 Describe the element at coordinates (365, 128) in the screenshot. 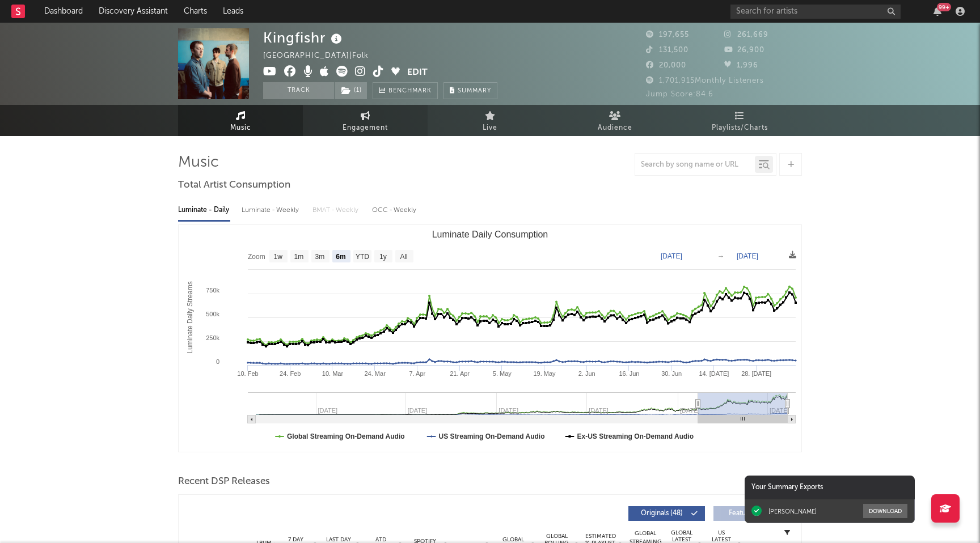

I see `span: Engagement` at that location.